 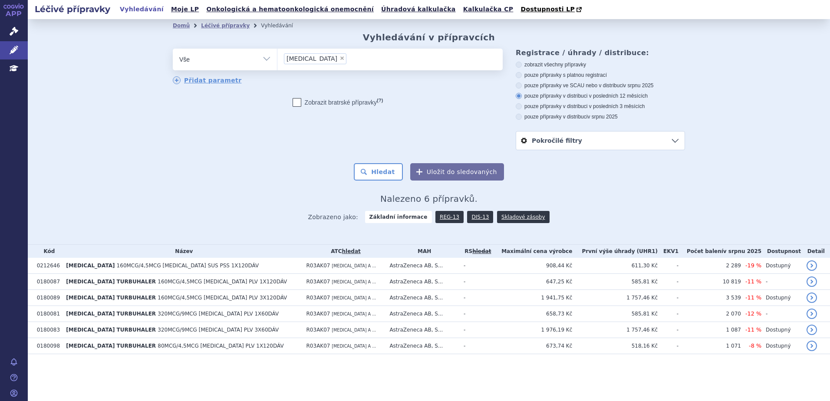 I want to click on li: Vyhledávání, so click(x=283, y=26).